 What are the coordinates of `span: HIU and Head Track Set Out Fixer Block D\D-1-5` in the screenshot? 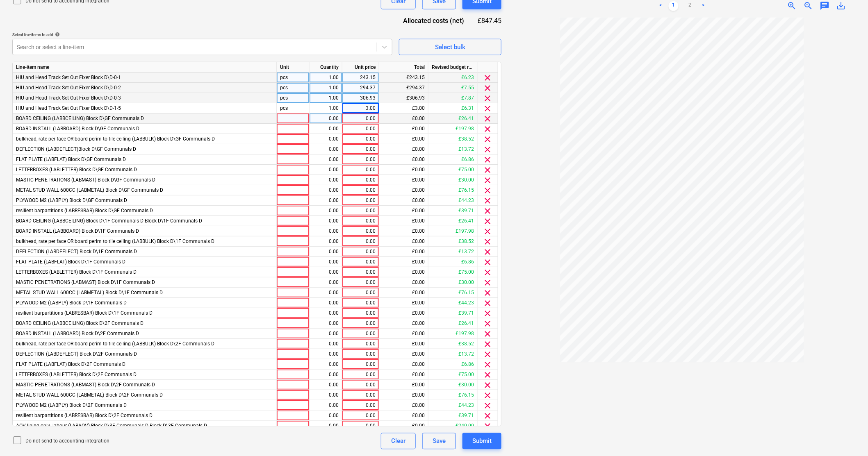 It's located at (69, 108).